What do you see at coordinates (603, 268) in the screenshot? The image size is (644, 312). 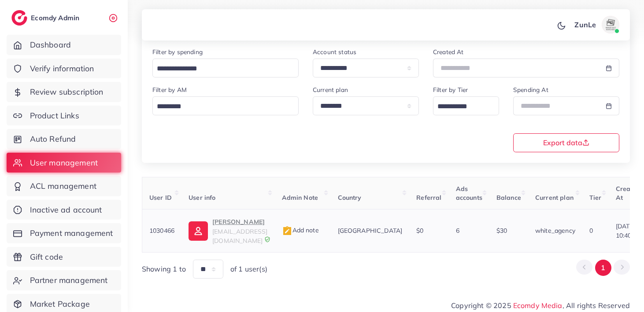 I see `button: Go to page 1` at bounding box center [603, 268].